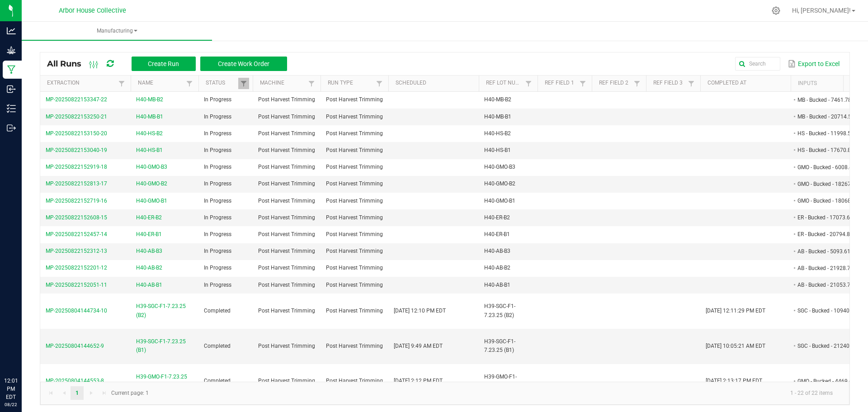 The image size is (868, 412). What do you see at coordinates (498, 99) in the screenshot?
I see `span: H40-MB-B2` at bounding box center [498, 99].